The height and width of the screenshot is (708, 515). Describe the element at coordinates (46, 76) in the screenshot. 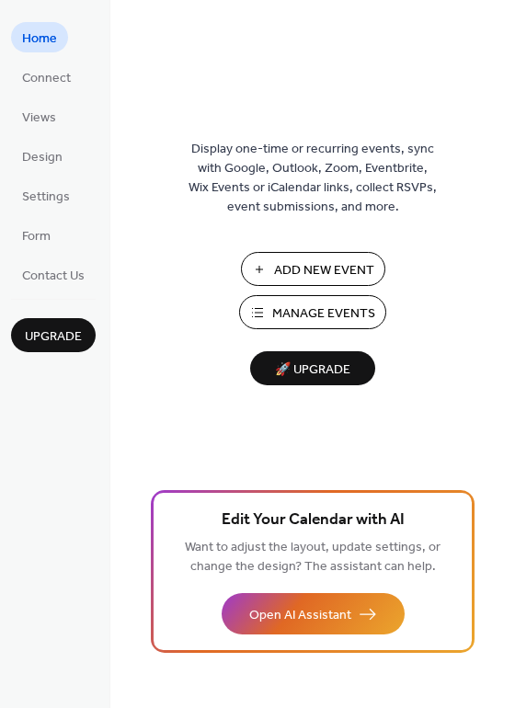

I see `a: Connect` at that location.